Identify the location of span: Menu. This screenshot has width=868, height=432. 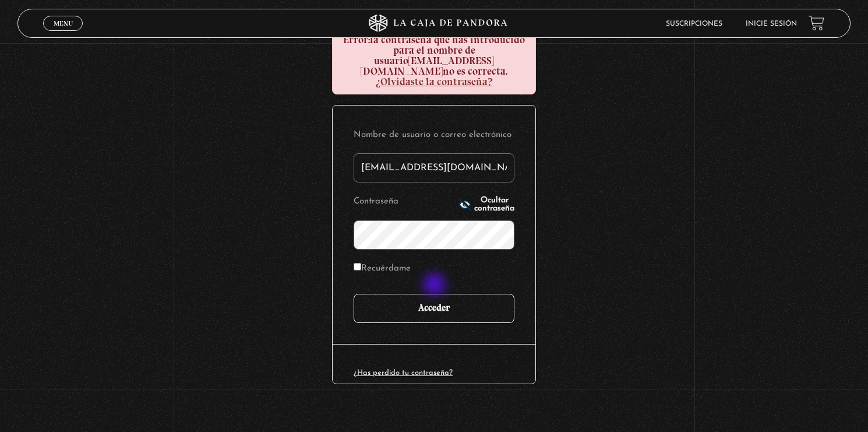
(63, 23).